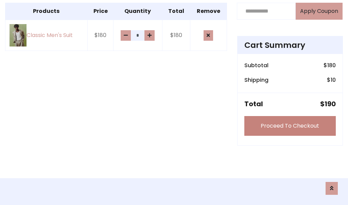  Describe the element at coordinates (138, 11) in the screenshot. I see `th: Quantity` at that location.